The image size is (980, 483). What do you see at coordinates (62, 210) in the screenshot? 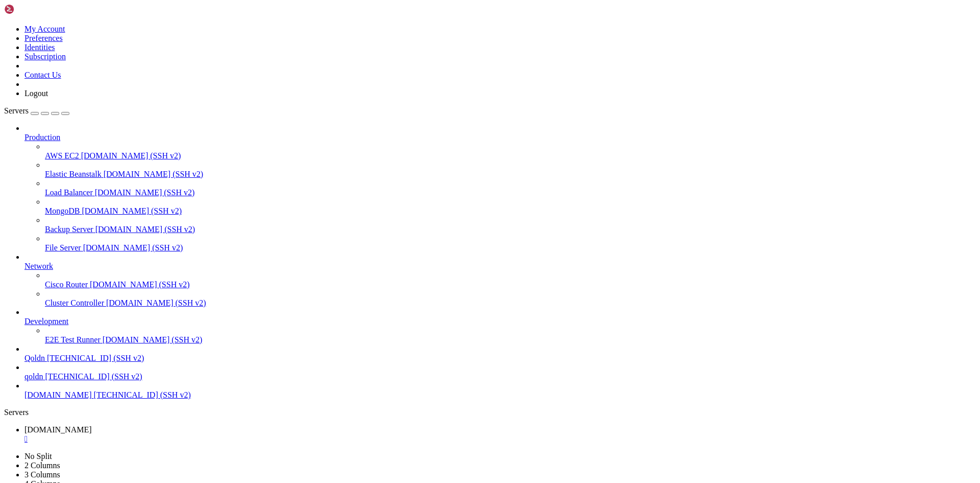
I see `span: MongoDB` at bounding box center [62, 210].